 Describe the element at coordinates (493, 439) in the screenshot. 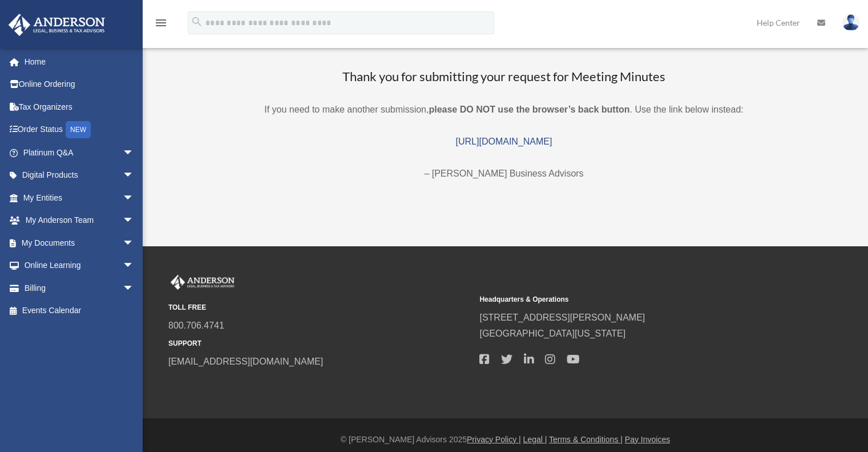

I see `a: Privacy Policy |` at that location.